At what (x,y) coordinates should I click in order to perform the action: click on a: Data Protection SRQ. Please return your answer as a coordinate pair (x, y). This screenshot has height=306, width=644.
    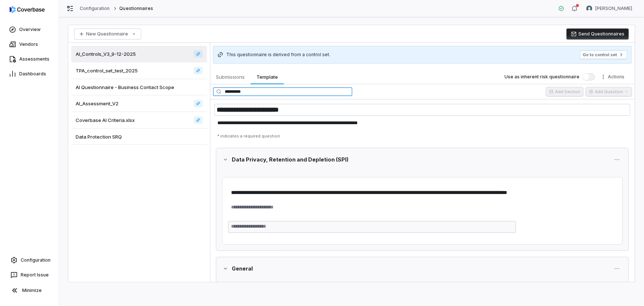
    Looking at the image, I should click on (139, 137).